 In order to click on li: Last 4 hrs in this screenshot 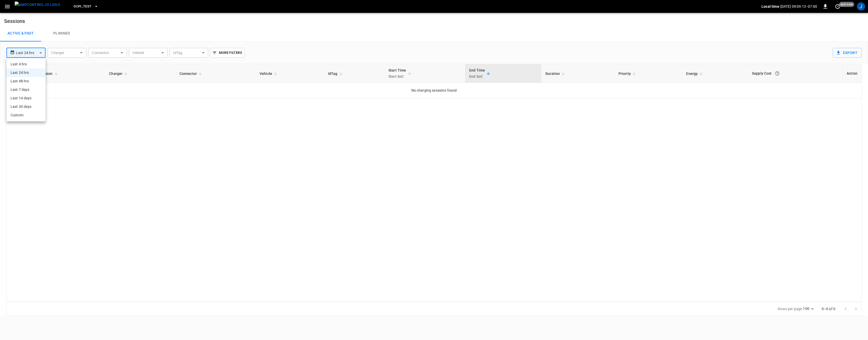, I will do `click(26, 64)`.